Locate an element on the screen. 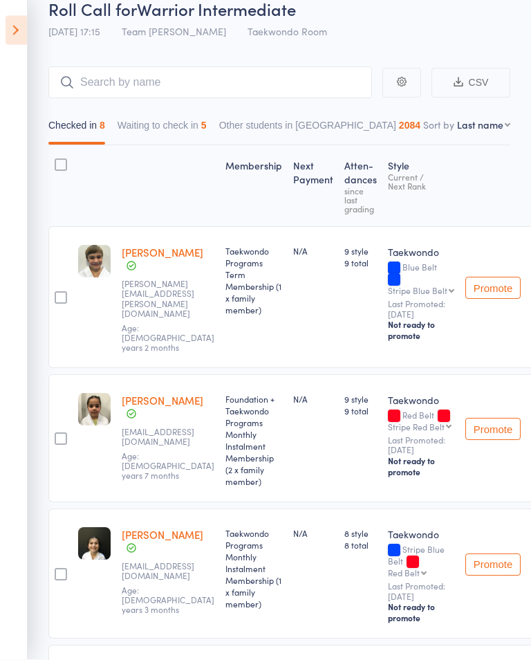  div: Current / Next Rank is located at coordinates (421, 182).